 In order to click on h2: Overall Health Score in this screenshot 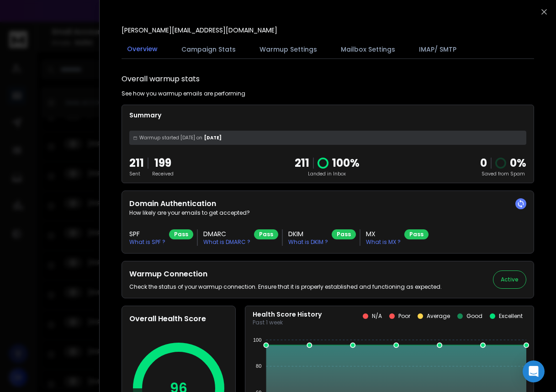, I will do `click(179, 319)`.